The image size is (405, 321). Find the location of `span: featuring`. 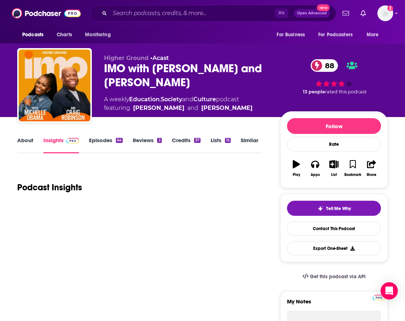

span: featuring is located at coordinates (178, 108).